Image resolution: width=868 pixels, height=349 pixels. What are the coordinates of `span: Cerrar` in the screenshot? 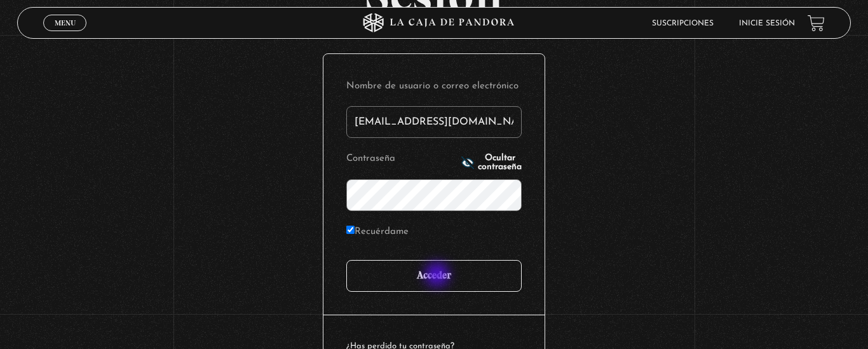 It's located at (65, 34).